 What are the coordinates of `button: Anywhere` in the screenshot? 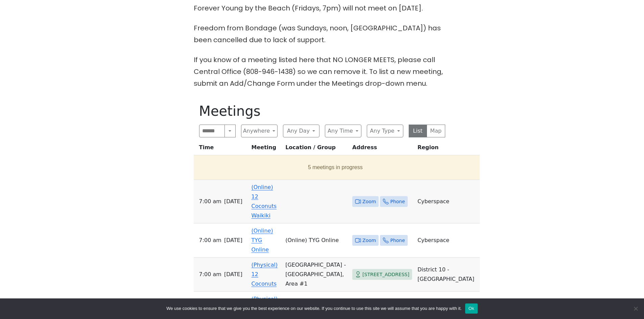 It's located at (260, 131).